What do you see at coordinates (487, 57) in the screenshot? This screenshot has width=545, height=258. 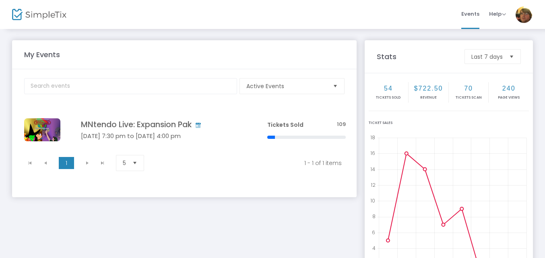 I see `span: Last 7 days` at bounding box center [487, 57].